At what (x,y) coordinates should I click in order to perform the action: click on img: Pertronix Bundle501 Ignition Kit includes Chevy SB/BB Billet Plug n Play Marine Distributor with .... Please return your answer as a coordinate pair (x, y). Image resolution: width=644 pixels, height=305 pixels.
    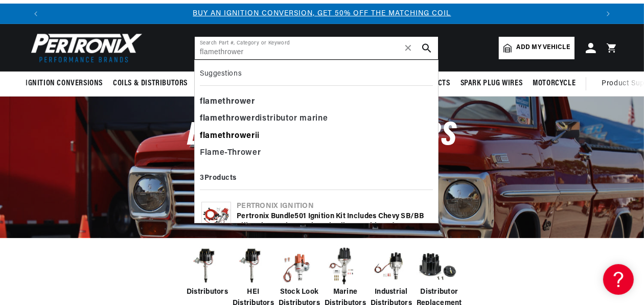
    Looking at the image, I should click on (216, 216).